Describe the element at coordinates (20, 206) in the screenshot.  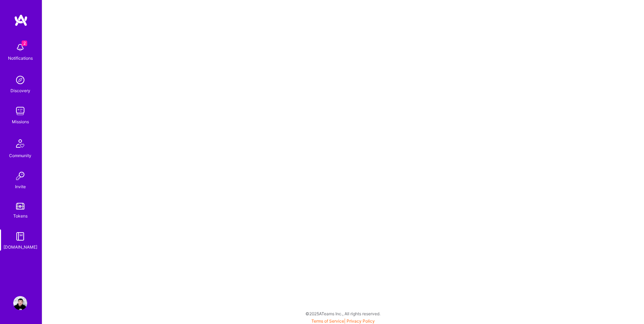
I see `img: tokens` at that location.